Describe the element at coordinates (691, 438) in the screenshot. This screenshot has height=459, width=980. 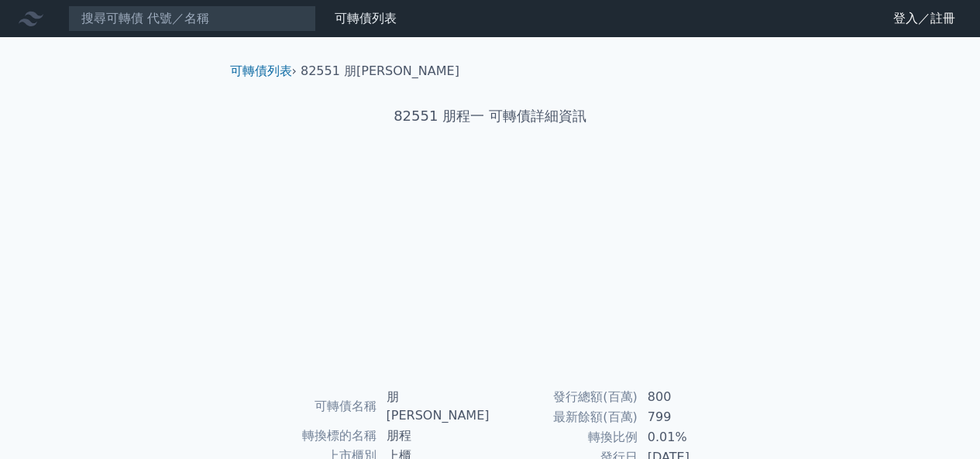
I see `td: 0.01%` at that location.